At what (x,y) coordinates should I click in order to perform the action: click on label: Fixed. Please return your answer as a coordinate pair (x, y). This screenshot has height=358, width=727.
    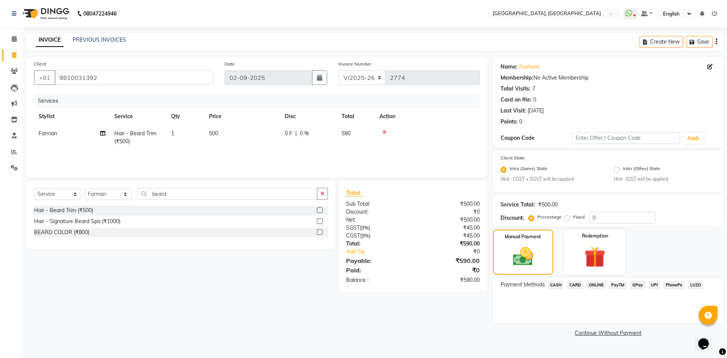
    Looking at the image, I should click on (579, 217).